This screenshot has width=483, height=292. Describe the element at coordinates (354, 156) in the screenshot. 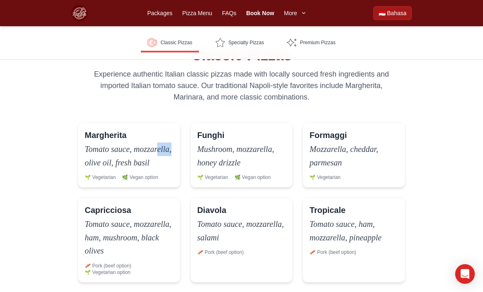

I see `p: Mozzarella, cheddar, parmesan` at that location.